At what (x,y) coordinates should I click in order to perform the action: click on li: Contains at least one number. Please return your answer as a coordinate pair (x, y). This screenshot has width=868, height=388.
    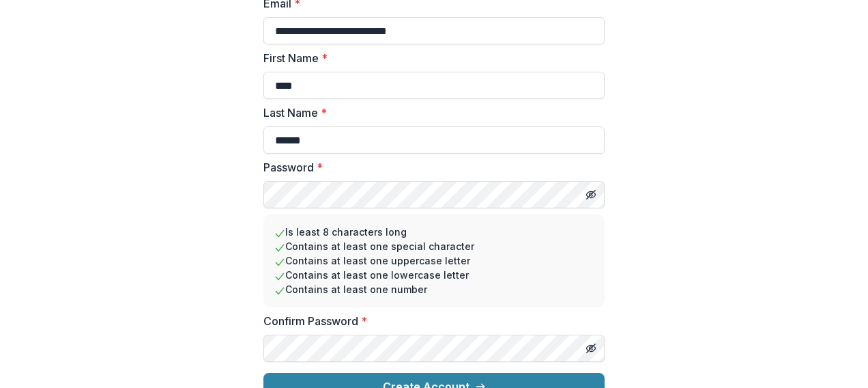
    Looking at the image, I should click on (434, 289).